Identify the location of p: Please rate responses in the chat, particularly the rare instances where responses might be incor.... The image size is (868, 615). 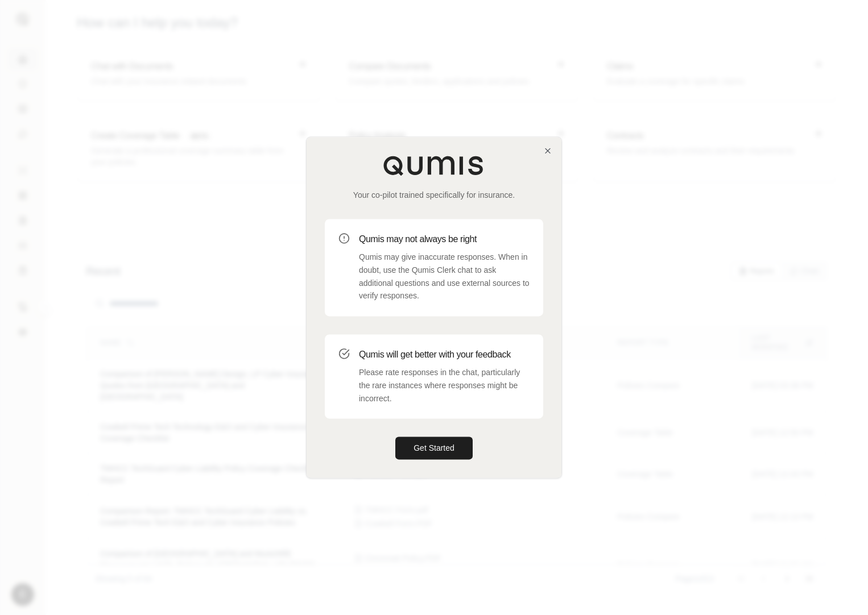
(444, 385).